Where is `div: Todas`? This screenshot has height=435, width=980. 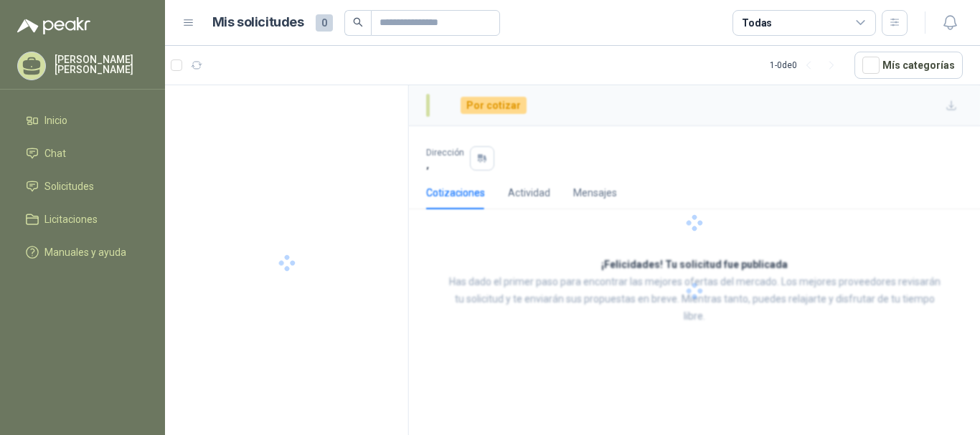 div: Todas is located at coordinates (756, 23).